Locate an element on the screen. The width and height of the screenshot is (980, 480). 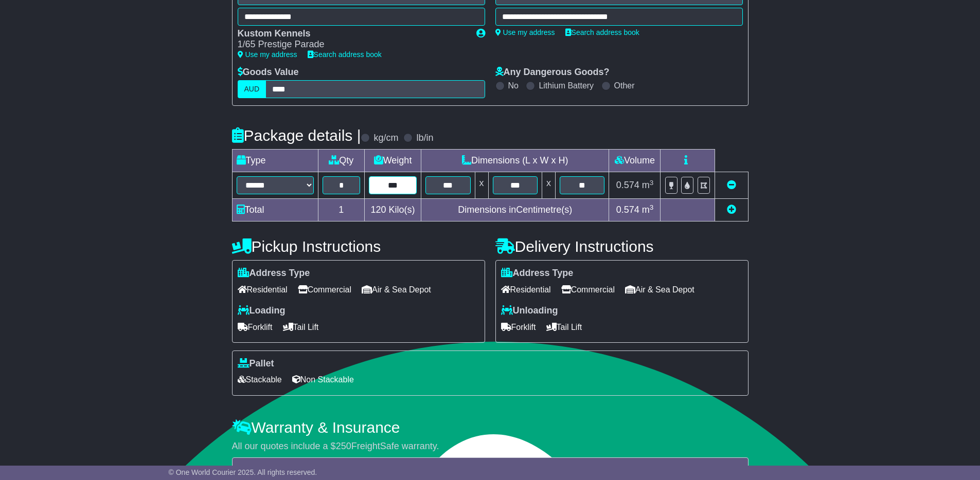
span: Non Stackable is located at coordinates (323, 379).